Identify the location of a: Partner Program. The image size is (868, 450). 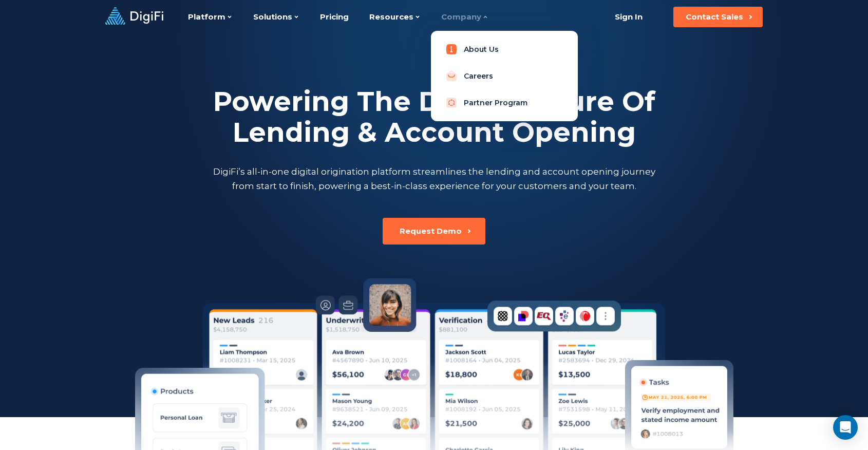
(505, 102).